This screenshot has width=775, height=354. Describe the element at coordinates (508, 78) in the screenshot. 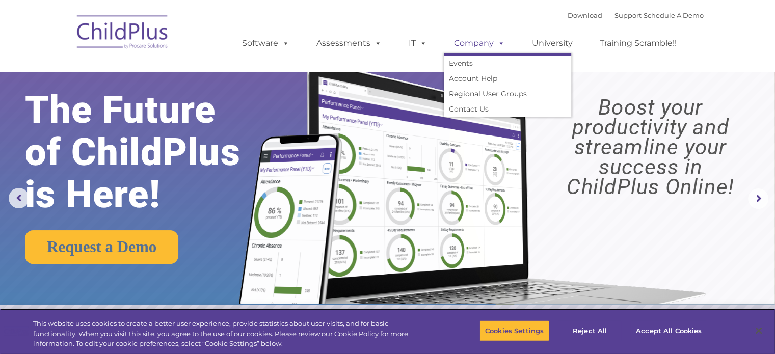

I see `a: Account Help` at that location.